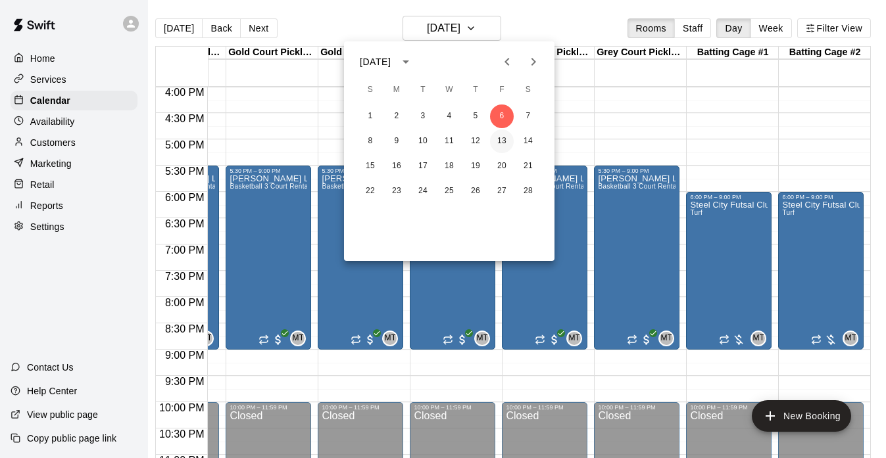 Image resolution: width=886 pixels, height=458 pixels. I want to click on button: 22, so click(370, 191).